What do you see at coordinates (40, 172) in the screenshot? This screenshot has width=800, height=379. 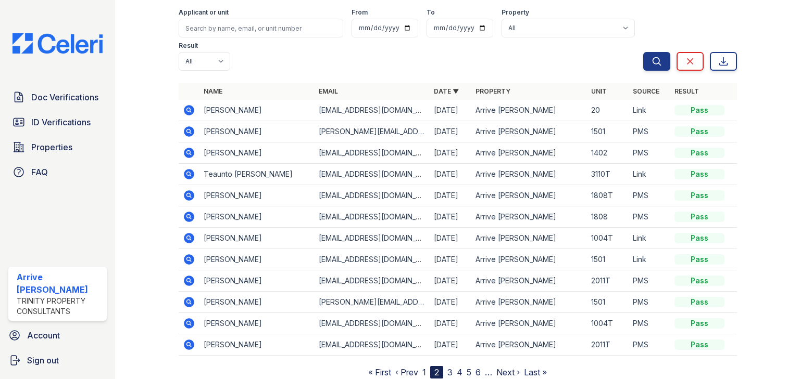 I see `span: FAQ` at bounding box center [40, 172].